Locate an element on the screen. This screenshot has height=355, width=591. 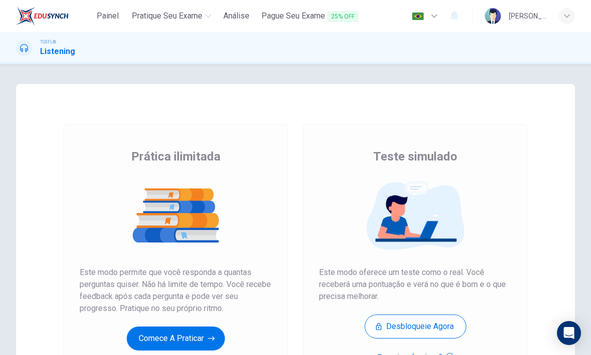
img: pt is located at coordinates (417, 16).